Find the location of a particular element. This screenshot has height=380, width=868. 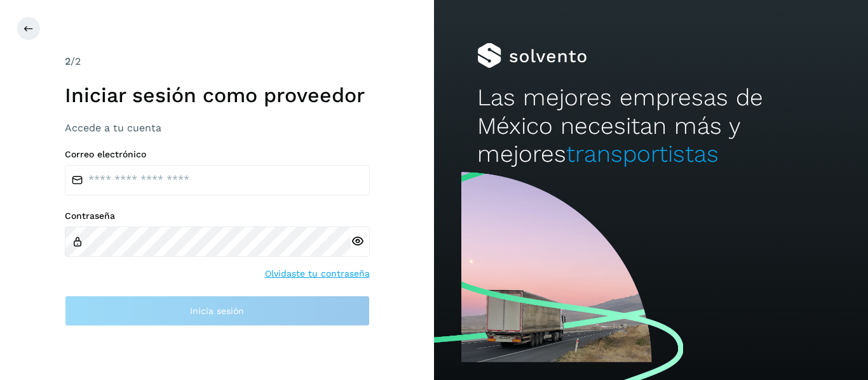

h3: Accede a tu cuenta is located at coordinates (217, 128).